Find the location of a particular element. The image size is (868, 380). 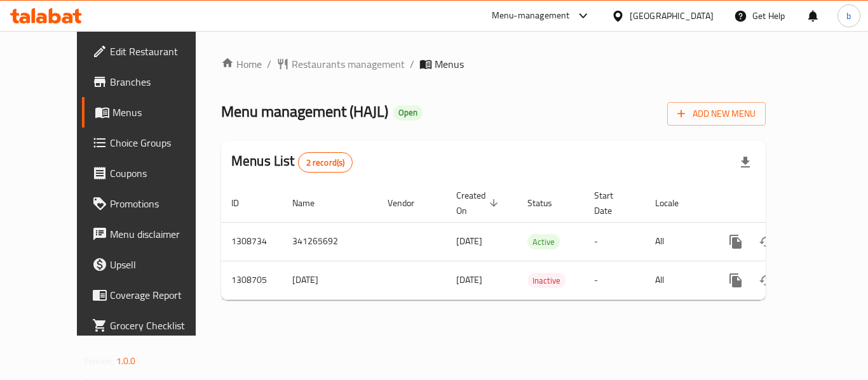

span: Coverage Report is located at coordinates (161, 296).